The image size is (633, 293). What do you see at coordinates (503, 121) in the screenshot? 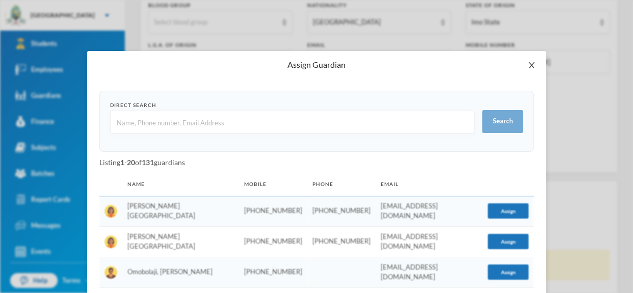
I see `button: Search` at bounding box center [503, 121].